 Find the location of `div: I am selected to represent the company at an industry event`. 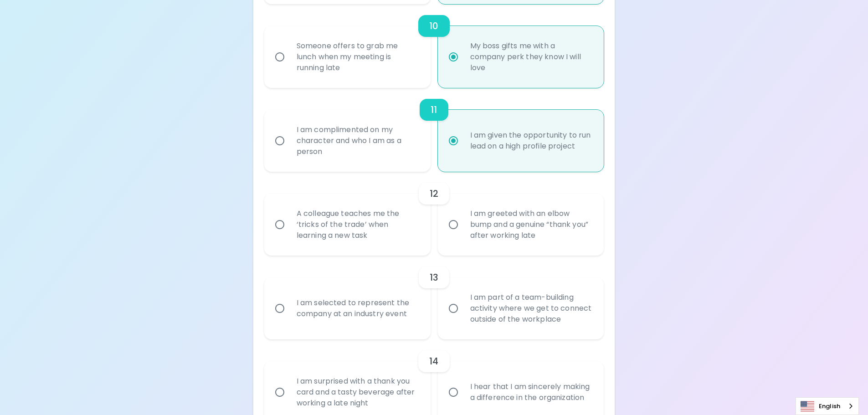

div: I am selected to represent the company at an industry event is located at coordinates (357, 308).